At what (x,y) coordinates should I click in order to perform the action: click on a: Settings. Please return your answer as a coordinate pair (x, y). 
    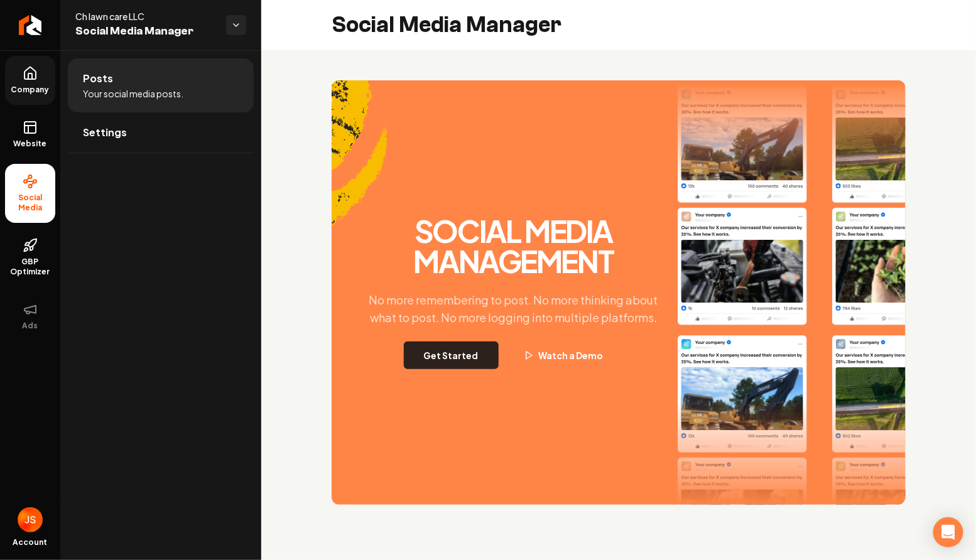
    Looking at the image, I should click on (160, 132).